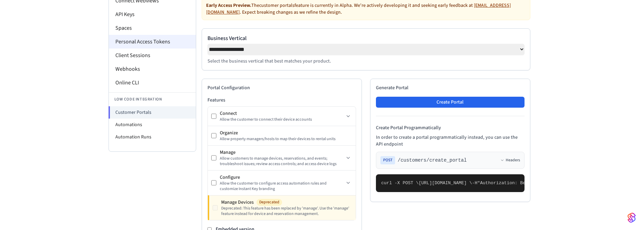 This screenshot has width=644, height=230. Describe the element at coordinates (286, 133) in the screenshot. I see `div: Organize` at that location.